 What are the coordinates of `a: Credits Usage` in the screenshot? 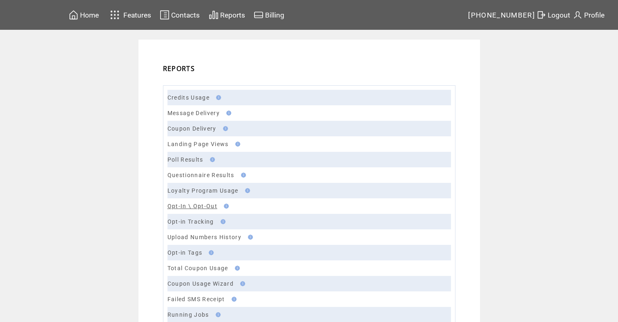 It's located at (188, 98).